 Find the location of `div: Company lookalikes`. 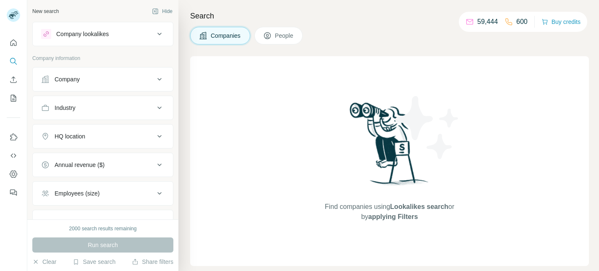

div: Company lookalikes is located at coordinates (82, 34).